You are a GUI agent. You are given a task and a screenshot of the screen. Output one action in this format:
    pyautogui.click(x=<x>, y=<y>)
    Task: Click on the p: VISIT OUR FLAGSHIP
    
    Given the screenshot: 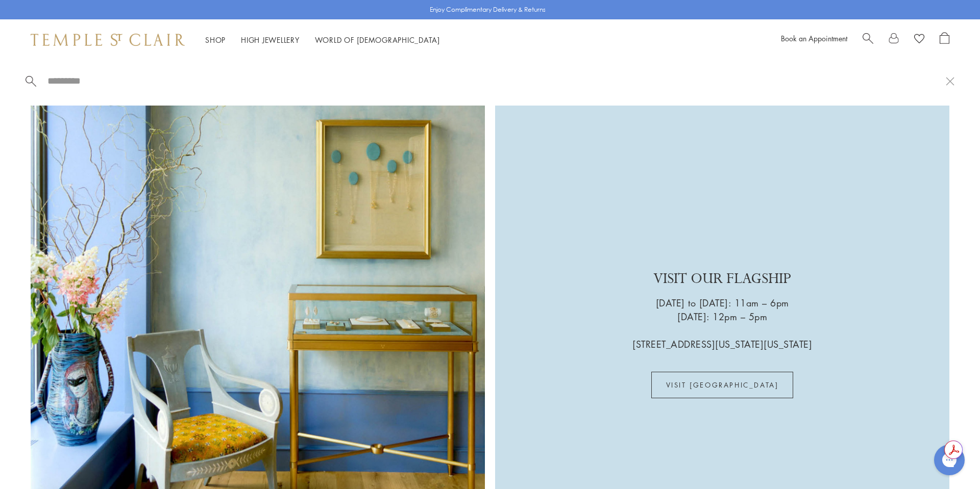 What is the action you would take?
    pyautogui.click(x=722, y=281)
    